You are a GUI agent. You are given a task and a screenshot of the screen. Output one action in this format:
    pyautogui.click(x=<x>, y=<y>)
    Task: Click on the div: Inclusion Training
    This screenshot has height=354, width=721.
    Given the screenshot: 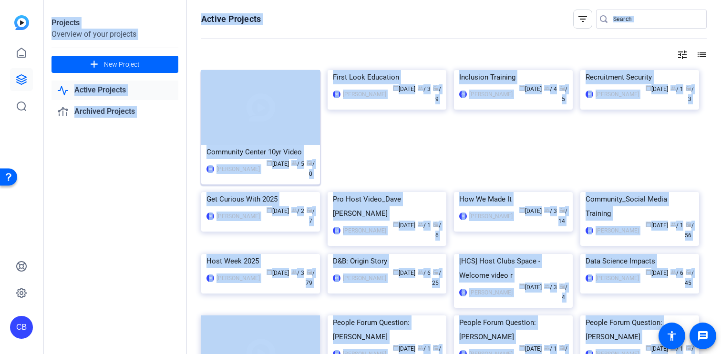 What is the action you would take?
    pyautogui.click(x=513, y=77)
    